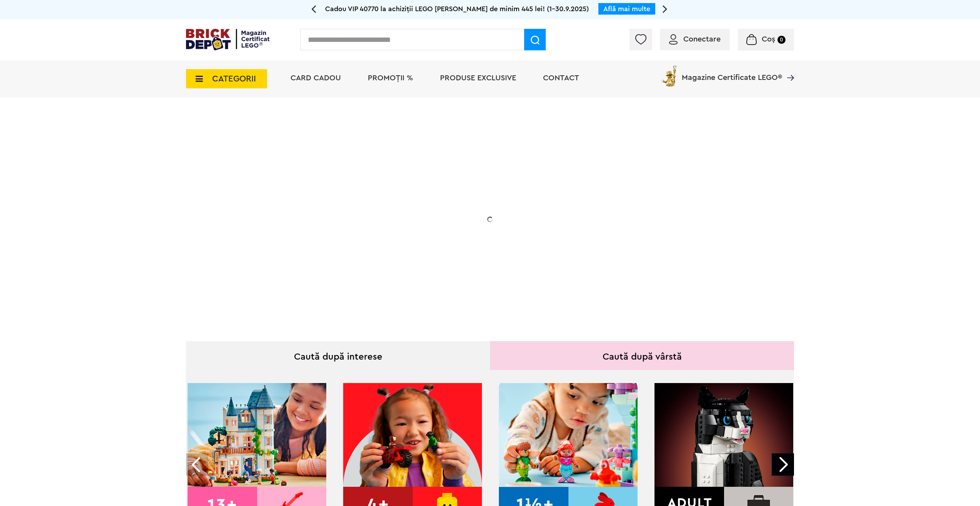 Image resolution: width=980 pixels, height=506 pixels. Describe the element at coordinates (768, 39) in the screenshot. I see `span: Coș` at that location.